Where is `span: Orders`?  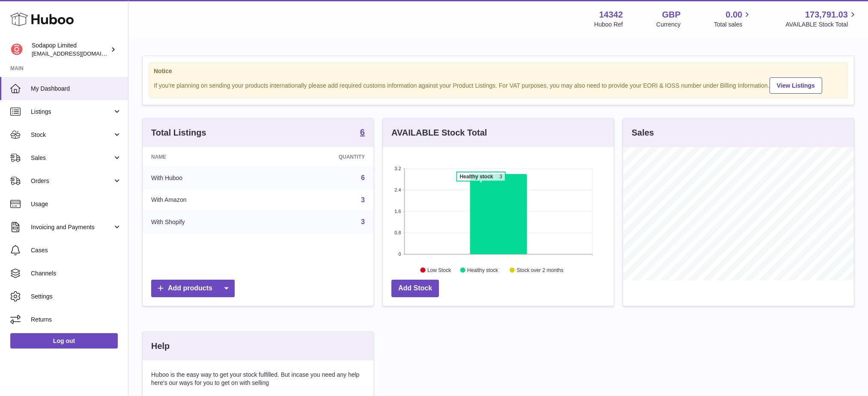
span: Orders is located at coordinates (72, 181).